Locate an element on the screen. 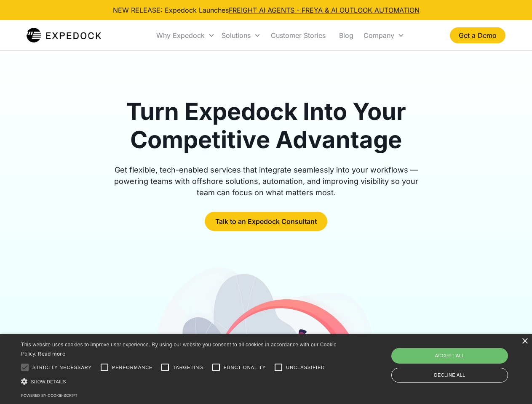  span: Strictly necessary is located at coordinates (62, 368).